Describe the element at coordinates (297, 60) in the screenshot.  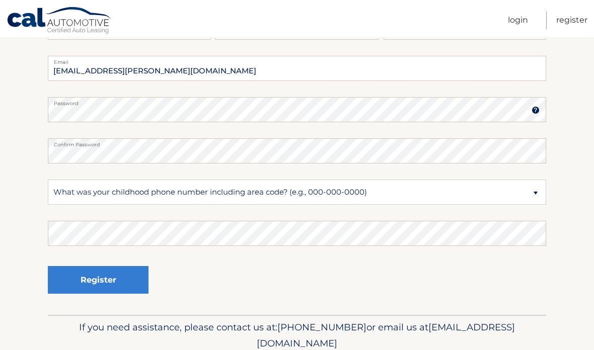
I see `label: Email` at that location.